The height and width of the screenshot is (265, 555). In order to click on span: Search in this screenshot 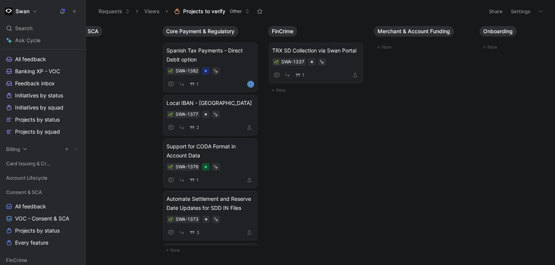, I will do `click(24, 28)`.